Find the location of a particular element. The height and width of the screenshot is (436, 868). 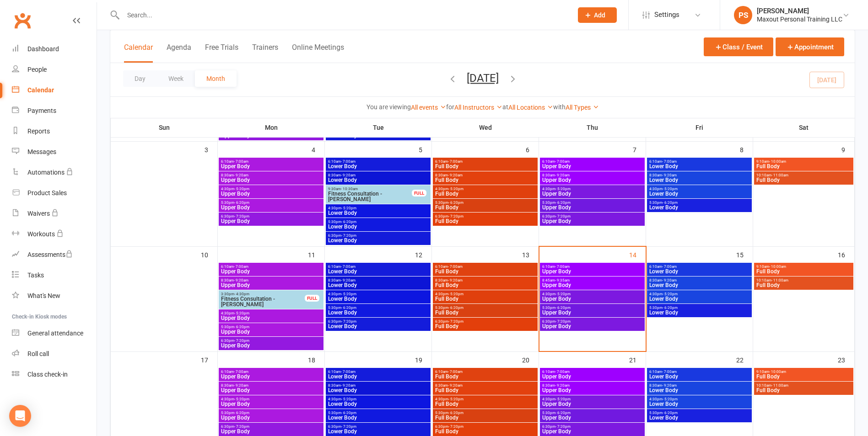

span: 9:30am is located at coordinates (369, 189).